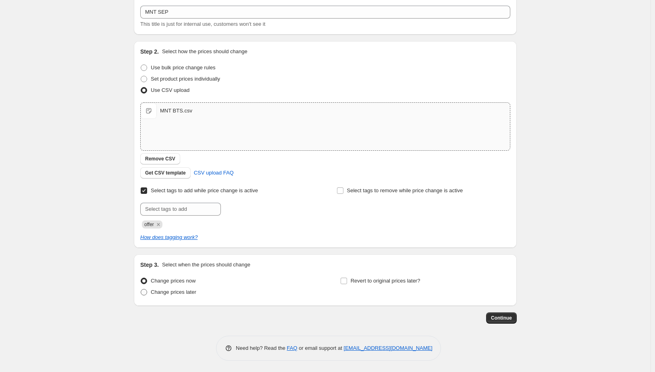  What do you see at coordinates (150, 265) in the screenshot?
I see `h2: Step 3.` at bounding box center [150, 265].